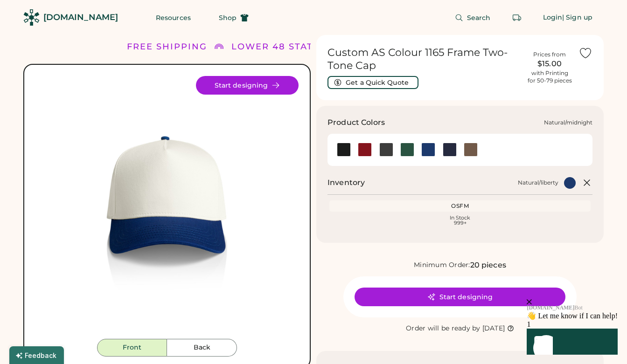  I want to click on div: close, so click(101, 57).